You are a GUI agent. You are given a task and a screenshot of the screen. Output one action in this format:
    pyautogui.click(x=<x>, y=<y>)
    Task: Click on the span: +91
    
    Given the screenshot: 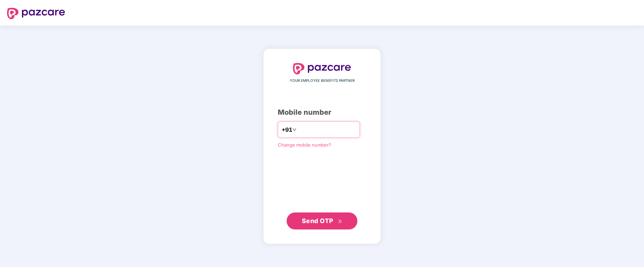 What is the action you would take?
    pyautogui.click(x=287, y=130)
    